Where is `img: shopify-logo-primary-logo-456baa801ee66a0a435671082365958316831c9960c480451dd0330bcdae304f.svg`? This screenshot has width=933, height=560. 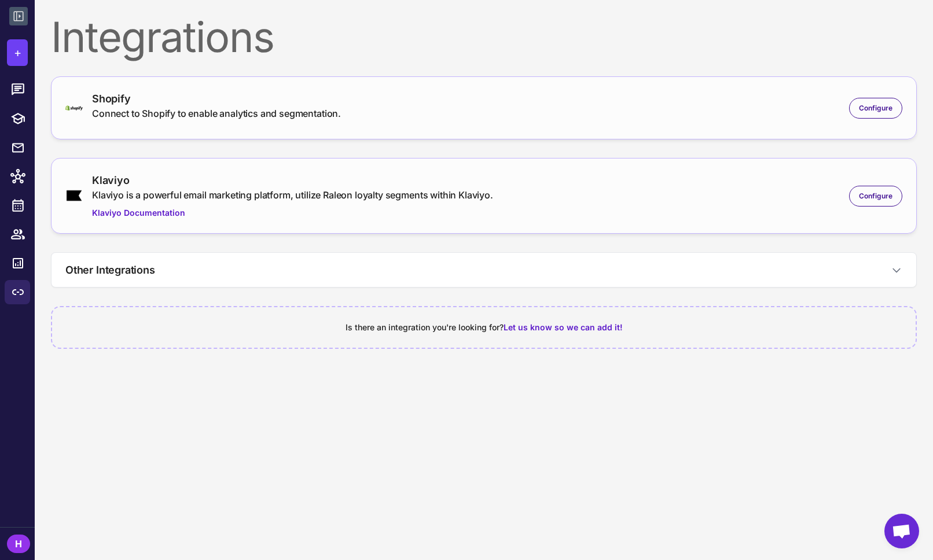 img: shopify-logo-primary-logo-456baa801ee66a0a435671082365958316831c9960c480451dd0330bcdae304f.svg is located at coordinates (74, 108).